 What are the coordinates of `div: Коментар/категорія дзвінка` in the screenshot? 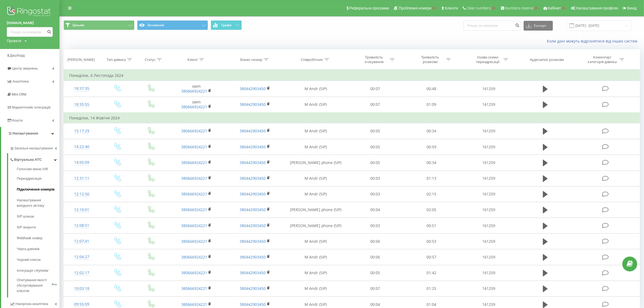 It's located at (602, 59).